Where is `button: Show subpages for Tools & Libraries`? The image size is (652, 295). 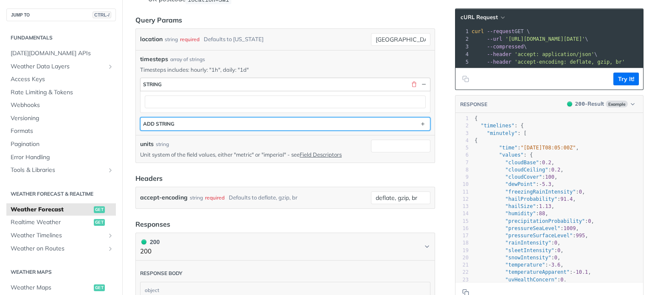
button: Show subpages for Tools & Libraries is located at coordinates (110, 170).